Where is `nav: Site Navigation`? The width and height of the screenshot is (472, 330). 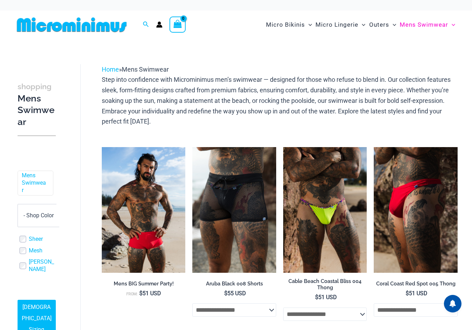
nav: Site Navigation is located at coordinates (360, 25).